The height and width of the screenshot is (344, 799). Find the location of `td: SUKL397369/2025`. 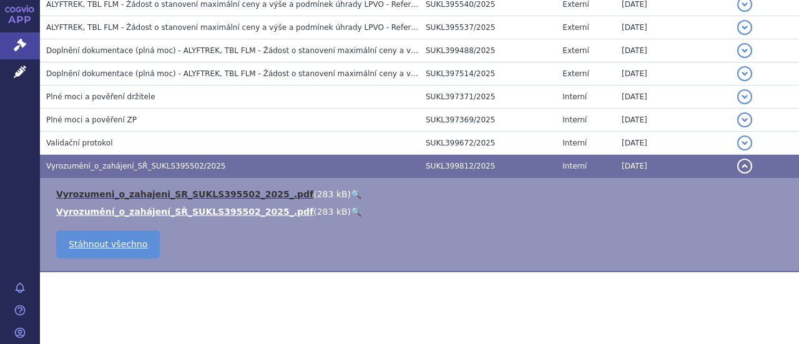

td: SUKL397369/2025 is located at coordinates (487, 120).